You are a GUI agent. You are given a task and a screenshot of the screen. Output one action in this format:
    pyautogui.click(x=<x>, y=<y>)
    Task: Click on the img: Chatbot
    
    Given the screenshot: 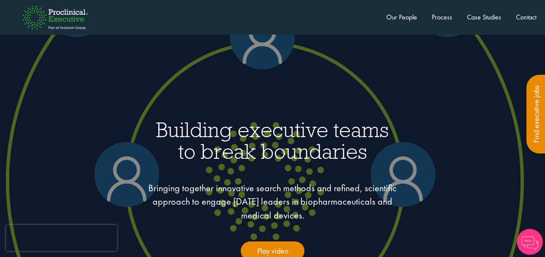 What is the action you would take?
    pyautogui.click(x=530, y=242)
    